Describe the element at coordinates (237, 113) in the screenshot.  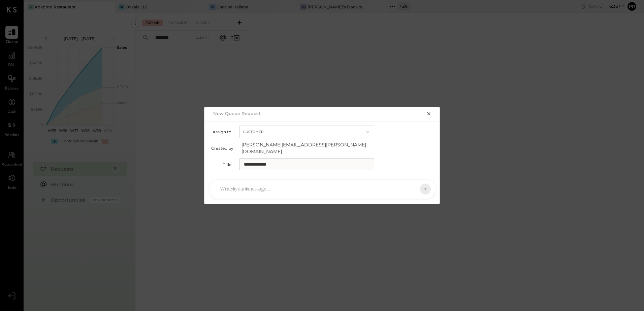
I see `h2: New Queue Request` at that location.